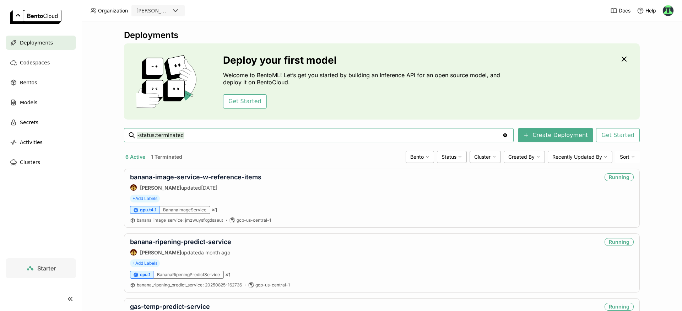 Image resolution: width=682 pixels, height=311 pixels. What do you see at coordinates (171, 11) in the screenshot?
I see `input: Selected strella.` at bounding box center [171, 11].